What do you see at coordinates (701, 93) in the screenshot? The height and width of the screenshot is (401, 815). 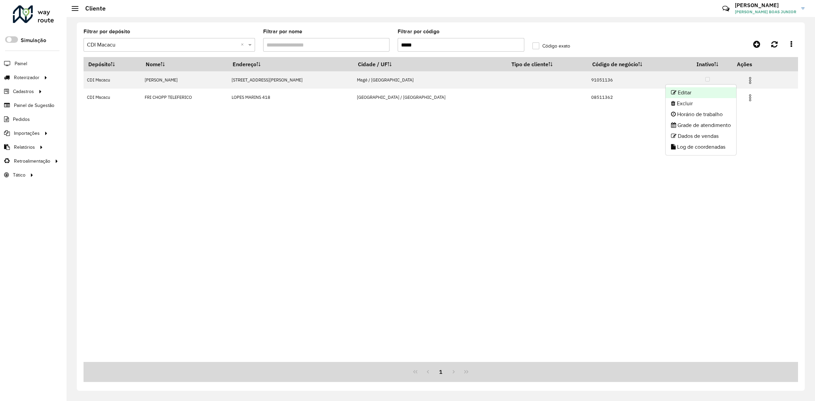 I see `li: Editar` at bounding box center [701, 93].